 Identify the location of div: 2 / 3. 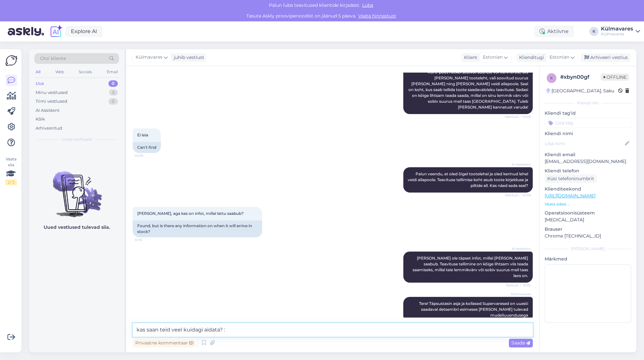
(11, 182).